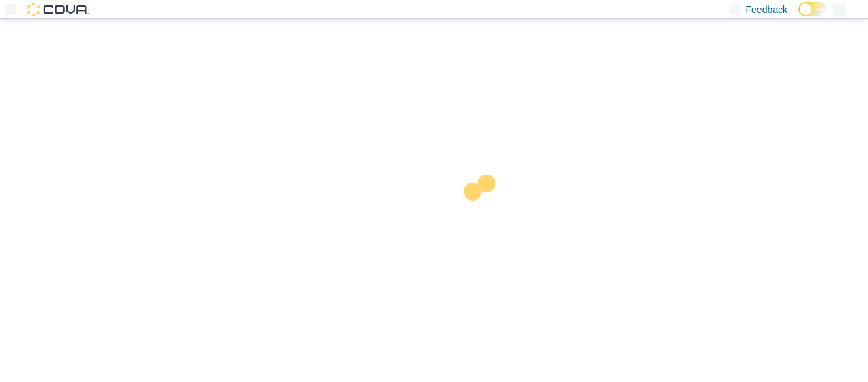 This screenshot has width=868, height=382. Describe the element at coordinates (798, 16) in the screenshot. I see `span: Dark Mode` at that location.